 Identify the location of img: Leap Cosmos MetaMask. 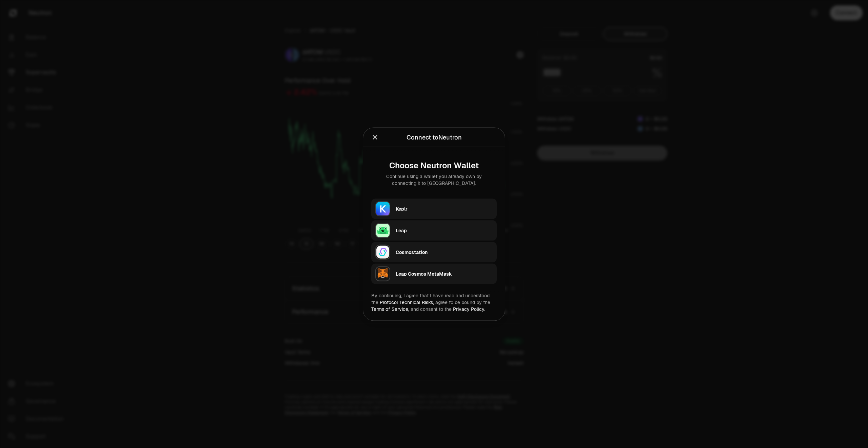
(383, 274).